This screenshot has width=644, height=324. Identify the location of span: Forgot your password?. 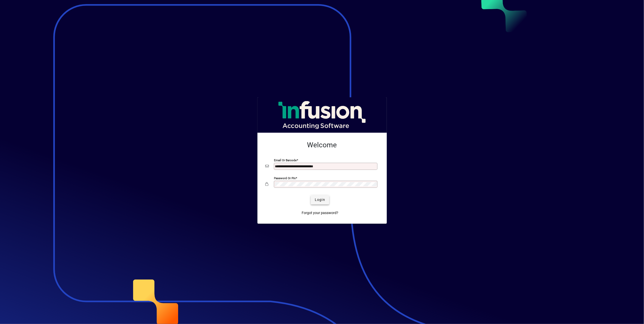
(320, 213).